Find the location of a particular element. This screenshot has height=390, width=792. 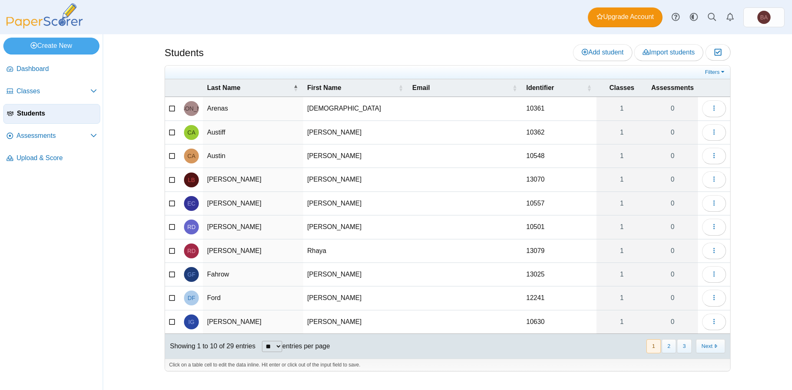

span: Email is located at coordinates (421, 87).